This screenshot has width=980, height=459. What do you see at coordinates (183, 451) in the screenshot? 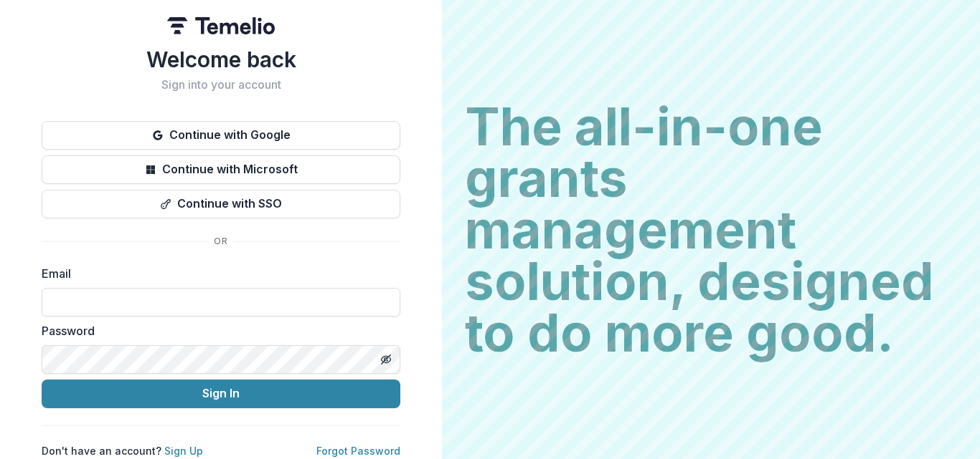
I see `a: Sign Up` at bounding box center [183, 451].